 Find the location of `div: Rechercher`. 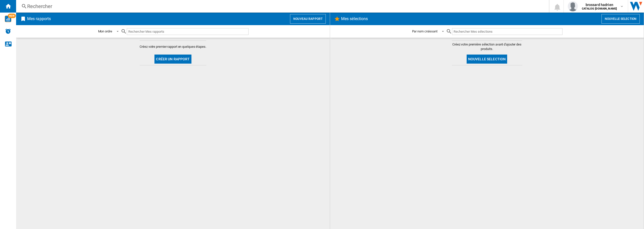

div: Rechercher is located at coordinates (282, 6).